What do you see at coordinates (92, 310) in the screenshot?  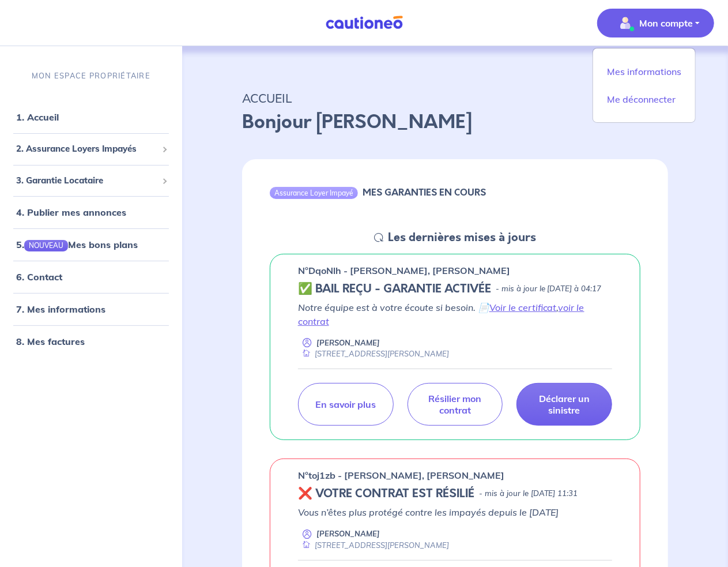 I see `div: 7. Mes informations` at bounding box center [92, 310].